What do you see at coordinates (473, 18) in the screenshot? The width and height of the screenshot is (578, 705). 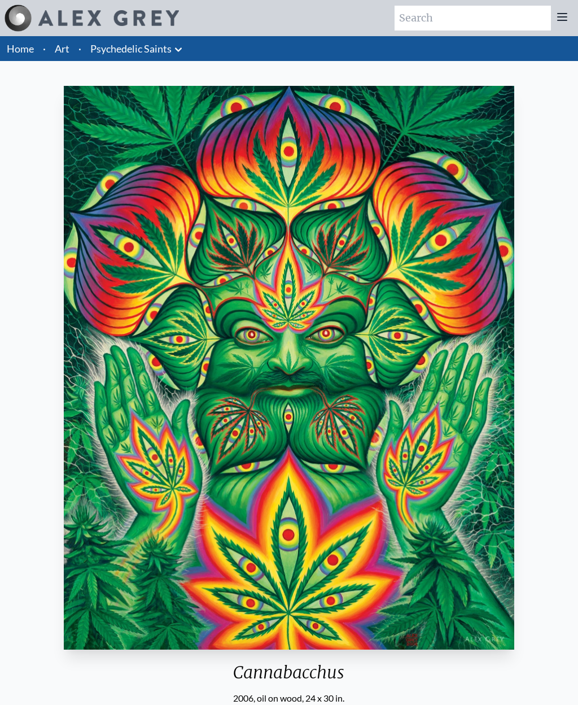 I see `input: Search` at bounding box center [473, 18].